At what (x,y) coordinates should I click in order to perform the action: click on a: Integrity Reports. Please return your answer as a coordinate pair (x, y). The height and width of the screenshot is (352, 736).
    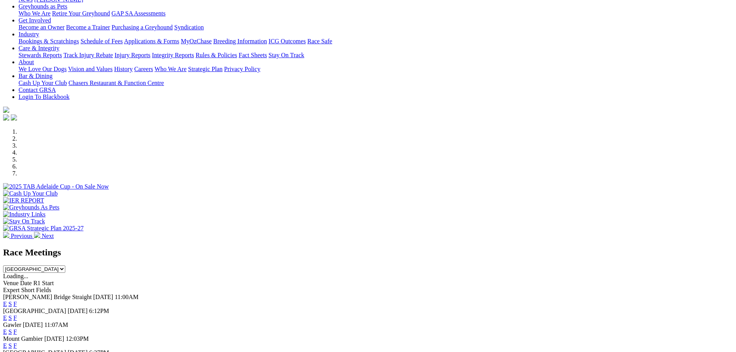
    Looking at the image, I should click on (173, 55).